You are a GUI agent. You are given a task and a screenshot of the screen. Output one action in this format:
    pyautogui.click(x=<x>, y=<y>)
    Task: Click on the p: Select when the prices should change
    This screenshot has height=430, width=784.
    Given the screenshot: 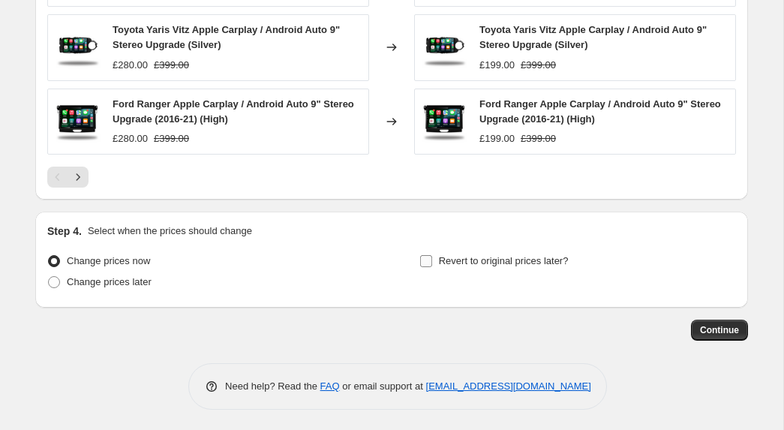 What is the action you would take?
    pyautogui.click(x=169, y=231)
    